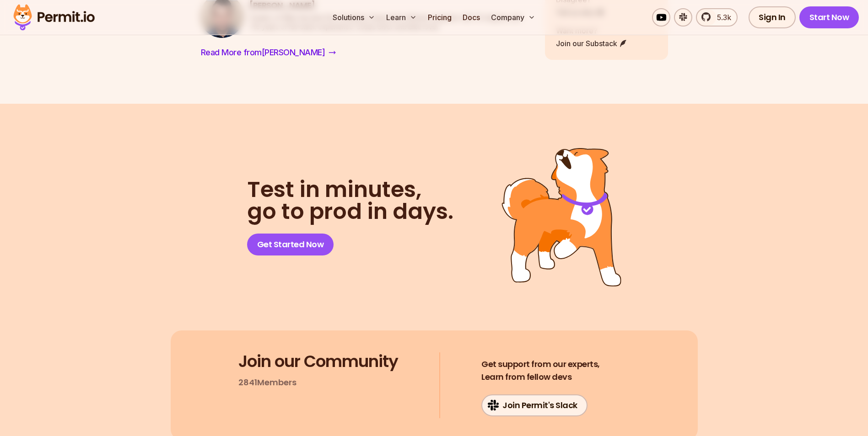  I want to click on h3: Join our Community, so click(318, 362).